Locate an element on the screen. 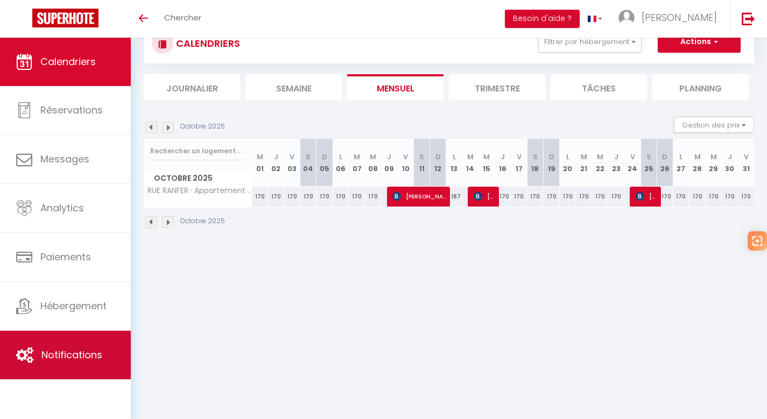  th: 26 is located at coordinates (664, 162).